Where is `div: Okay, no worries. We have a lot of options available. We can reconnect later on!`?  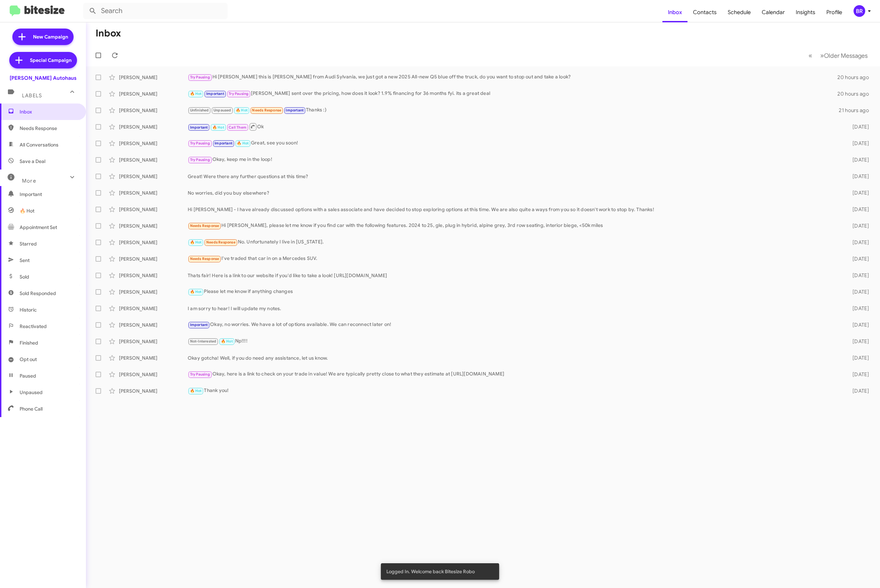 div: Okay, no worries. We have a lot of options available. We can reconnect later on! is located at coordinates (514, 324).